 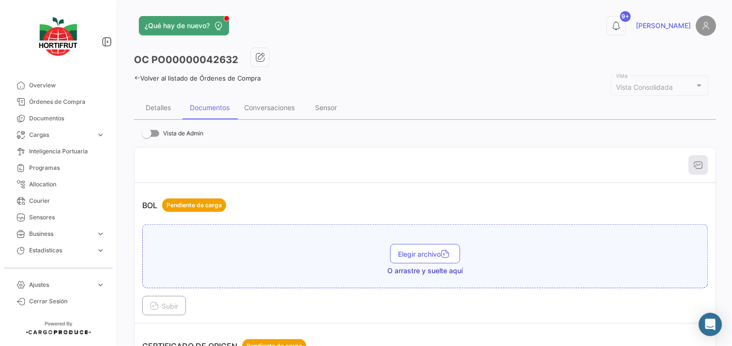 I want to click on mat-select-trigger: Vista Consolidada, so click(x=645, y=87).